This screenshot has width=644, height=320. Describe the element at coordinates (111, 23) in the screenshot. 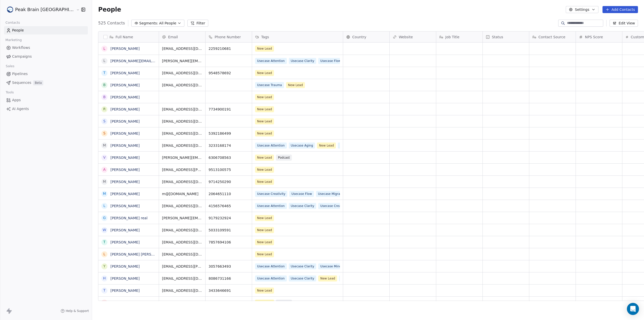

I see `span: 525 Contacts` at that location.